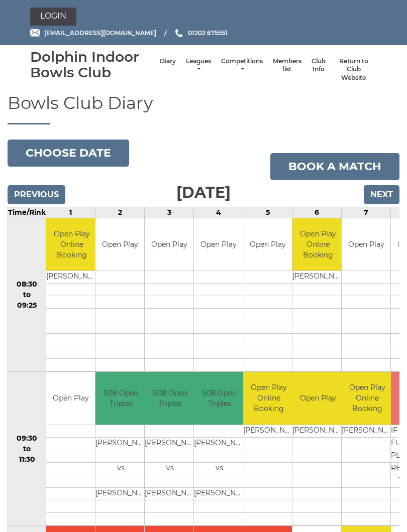 The width and height of the screenshot is (407, 532). Describe the element at coordinates (268, 213) in the screenshot. I see `td: 5` at that location.